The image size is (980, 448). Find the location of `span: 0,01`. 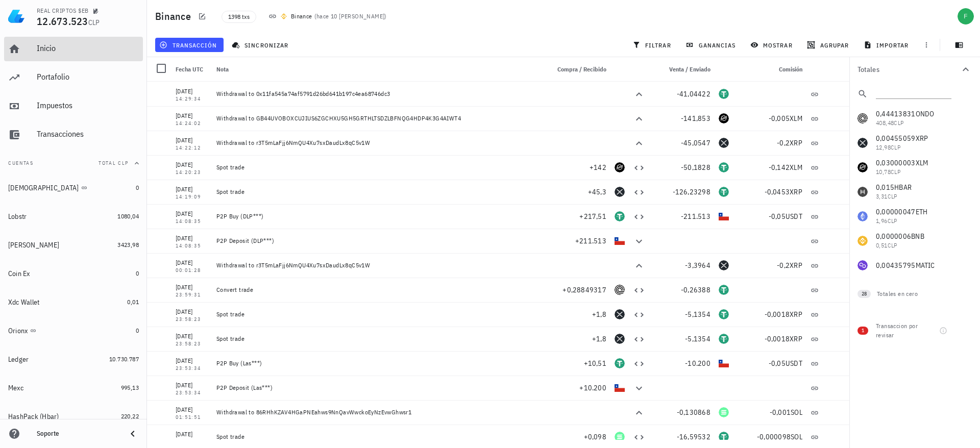

span: 0,01 is located at coordinates (133, 302).